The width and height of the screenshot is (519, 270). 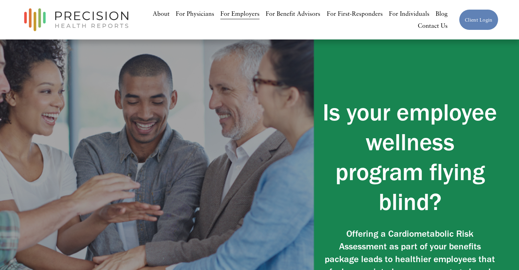 What do you see at coordinates (293, 14) in the screenshot?
I see `a: For Benefit Advisors` at bounding box center [293, 14].